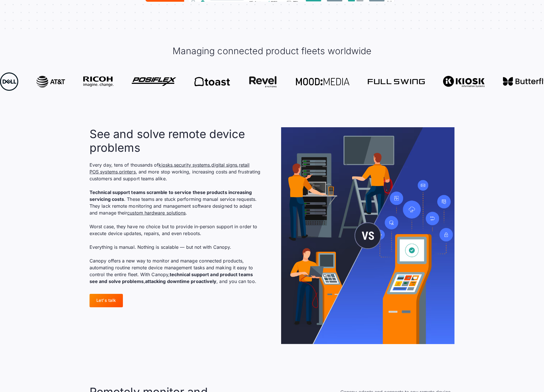  I want to click on img: Canopy works with AT&T, so click(37, 82).